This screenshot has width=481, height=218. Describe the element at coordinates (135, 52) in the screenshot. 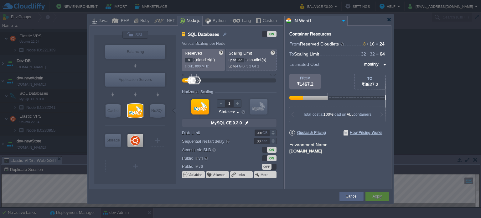

I see `div: Load Balancer` at that location.